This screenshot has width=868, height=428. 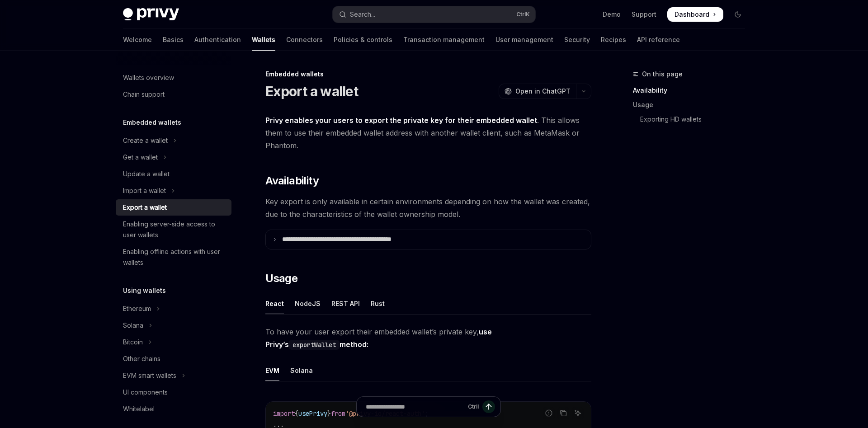 What do you see at coordinates (142, 359) in the screenshot?
I see `div: Other chains` at bounding box center [142, 359].